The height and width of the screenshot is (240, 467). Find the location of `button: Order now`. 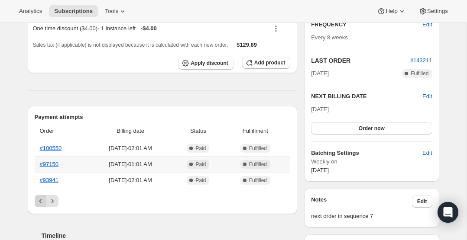

button: Order now is located at coordinates (371, 129).